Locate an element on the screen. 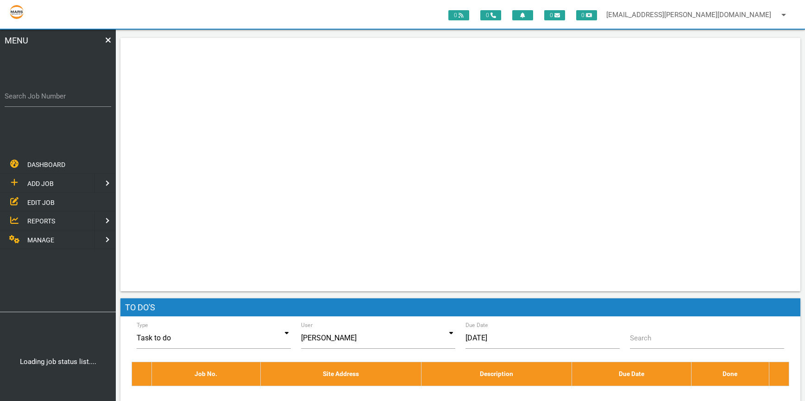 The height and width of the screenshot is (401, 805). center: Loading job status list.... is located at coordinates (58, 362).